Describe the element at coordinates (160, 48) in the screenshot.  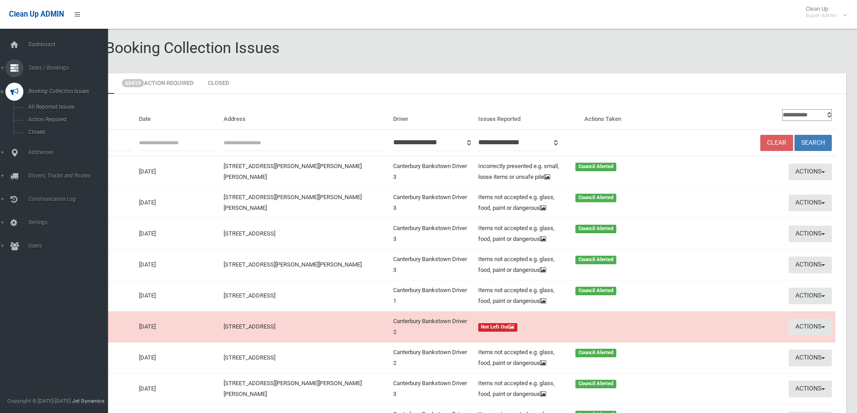
I see `span: Reported Booking Collection Issues` at that location.